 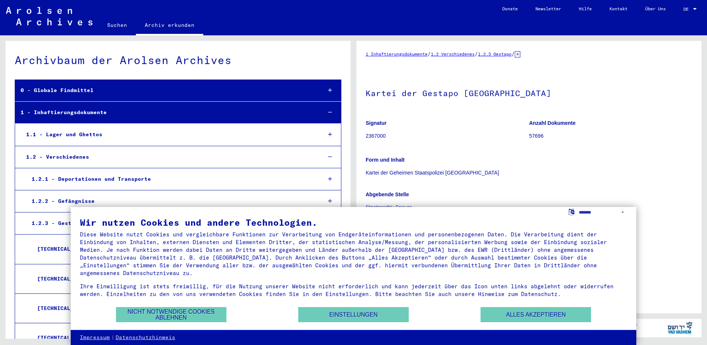 What do you see at coordinates (376, 123) in the screenshot?
I see `b: Signatur` at bounding box center [376, 123].